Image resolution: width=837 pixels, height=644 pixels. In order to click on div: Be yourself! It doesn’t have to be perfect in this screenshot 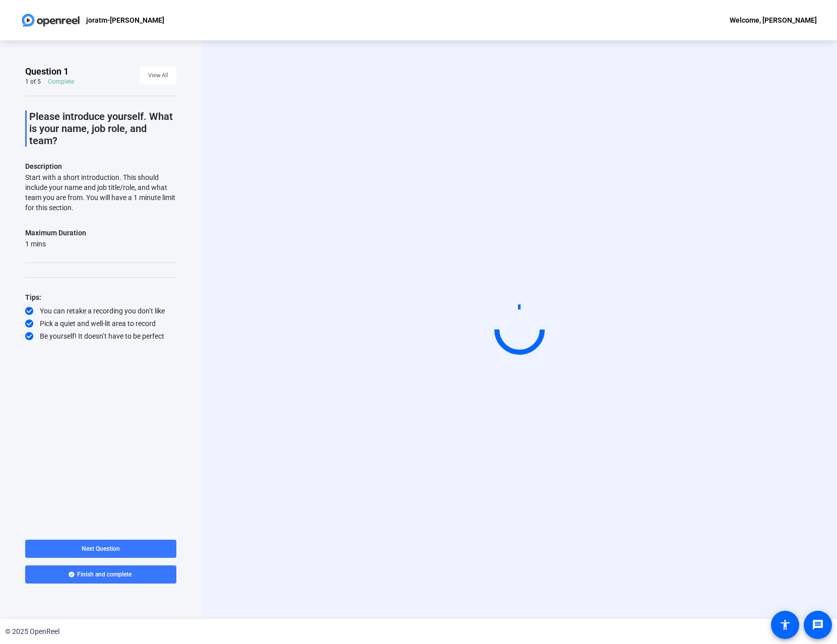, I will do `click(101, 336)`.